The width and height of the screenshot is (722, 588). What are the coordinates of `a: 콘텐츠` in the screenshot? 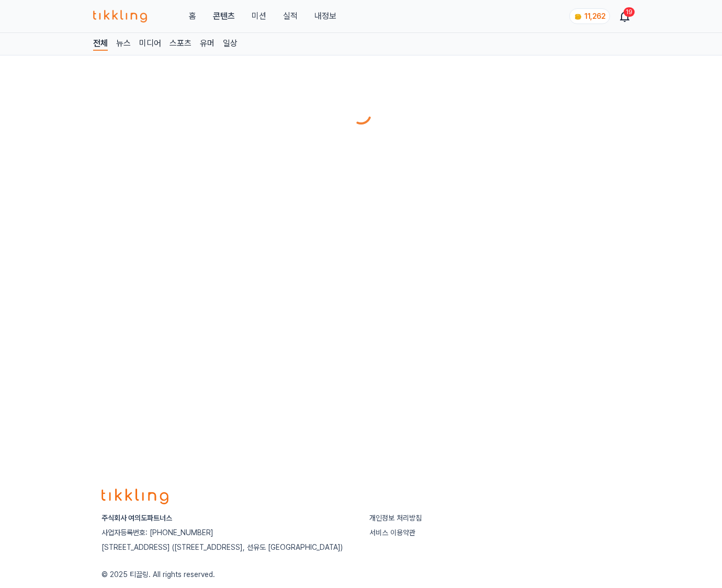 It's located at (224, 16).